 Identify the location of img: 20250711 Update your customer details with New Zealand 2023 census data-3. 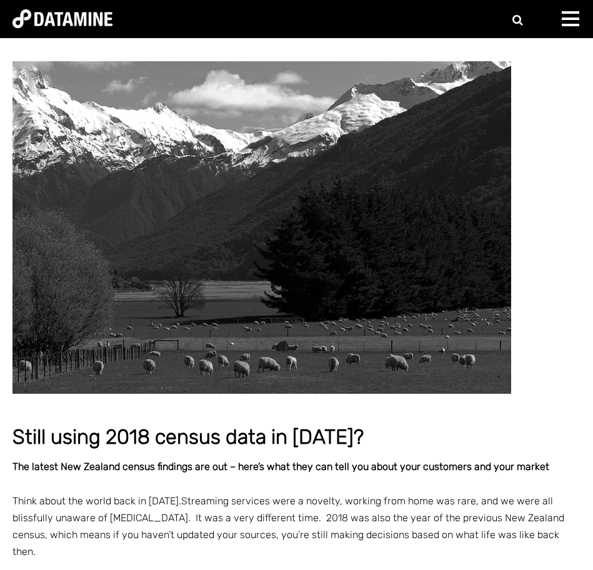
(262, 227).